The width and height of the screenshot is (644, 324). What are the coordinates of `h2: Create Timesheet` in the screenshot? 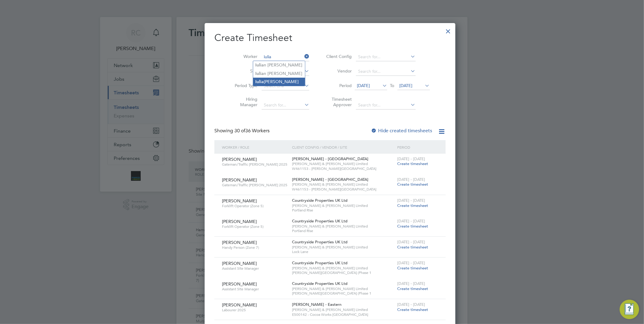 It's located at (330, 38).